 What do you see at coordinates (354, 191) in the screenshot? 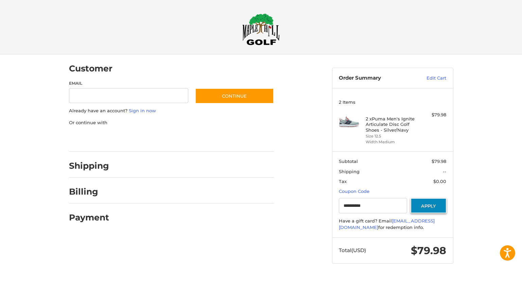
I see `a: Coupon Code` at bounding box center [354, 191].